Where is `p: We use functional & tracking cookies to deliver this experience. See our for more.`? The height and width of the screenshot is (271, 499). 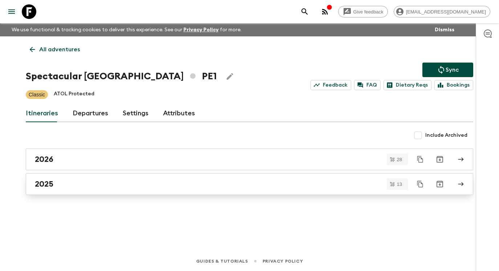 p: We use functional & tracking cookies to deliver this experience. See our for more. is located at coordinates (126, 30).